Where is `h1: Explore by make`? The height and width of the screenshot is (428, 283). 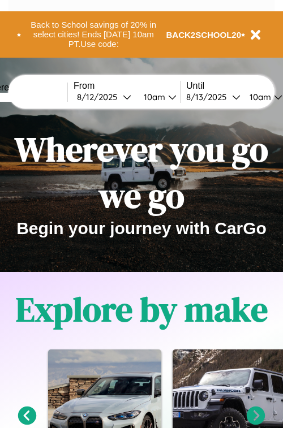
h1: Explore by make is located at coordinates (141, 309).